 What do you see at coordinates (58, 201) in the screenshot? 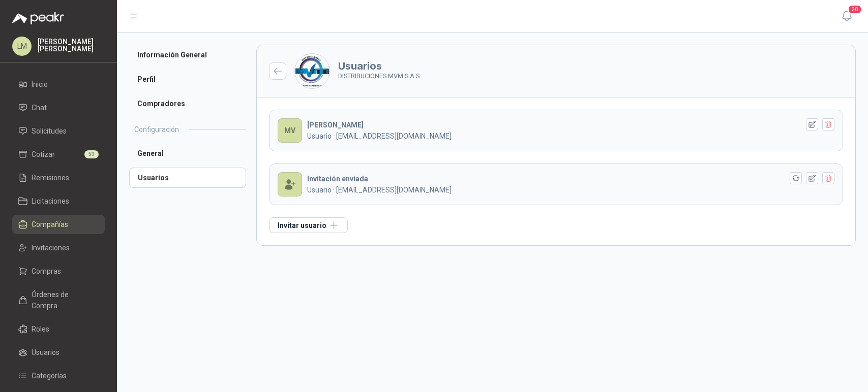
I see `a: Licitaciones` at bounding box center [58, 201].